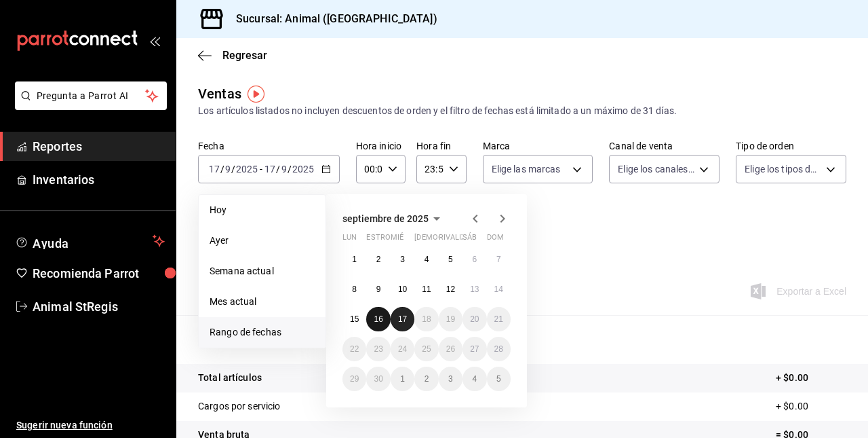 The image size is (868, 438). I want to click on abbr: 28 de septiembre de 2025, so click(499, 349).